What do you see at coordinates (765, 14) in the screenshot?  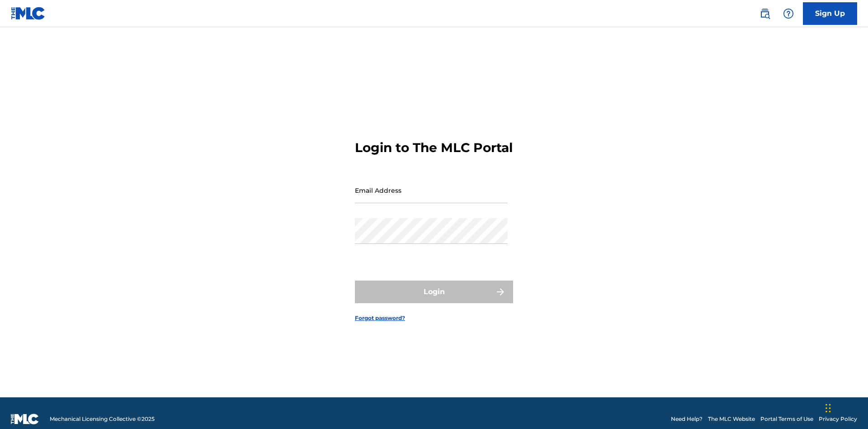 I see `a: Public Search` at bounding box center [765, 14].